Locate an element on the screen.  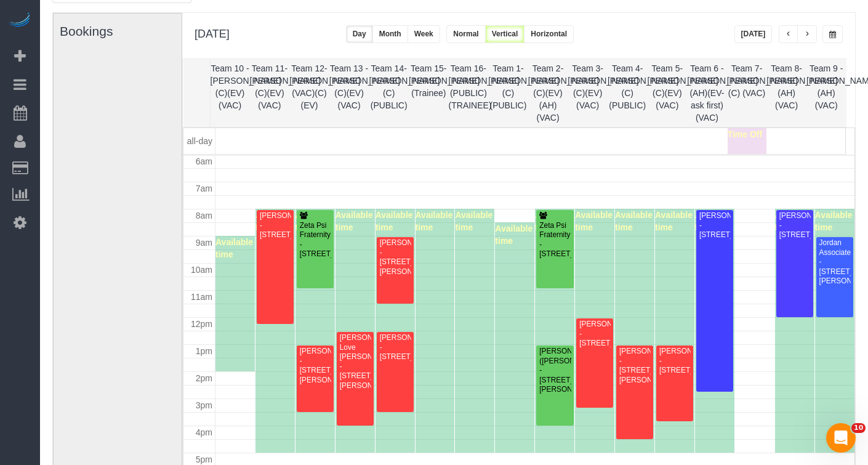
img: Automaid Logo is located at coordinates (20, 21).